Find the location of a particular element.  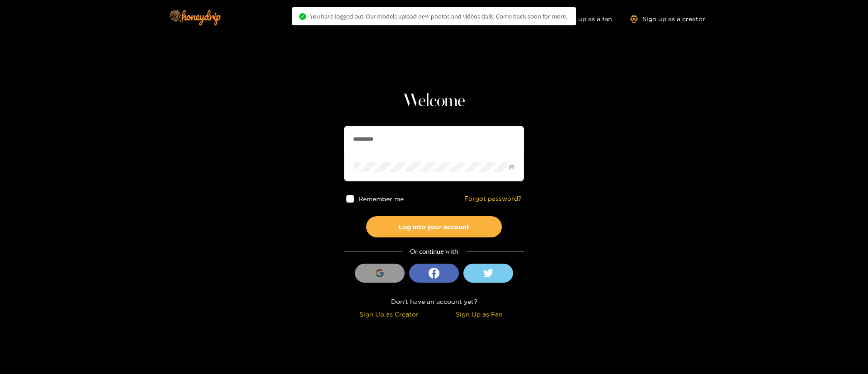

span: Remember me is located at coordinates (381, 199).